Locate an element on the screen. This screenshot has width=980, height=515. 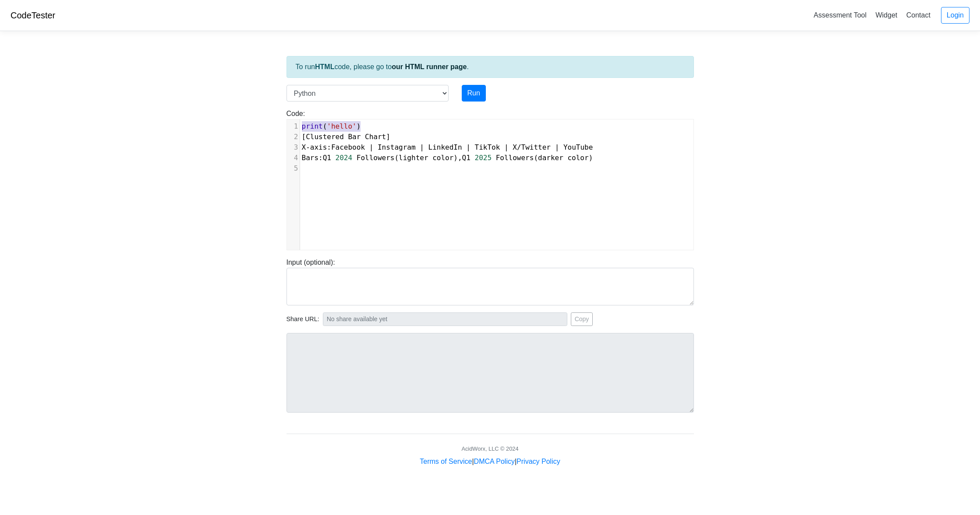
span: Bars is located at coordinates (310, 157).